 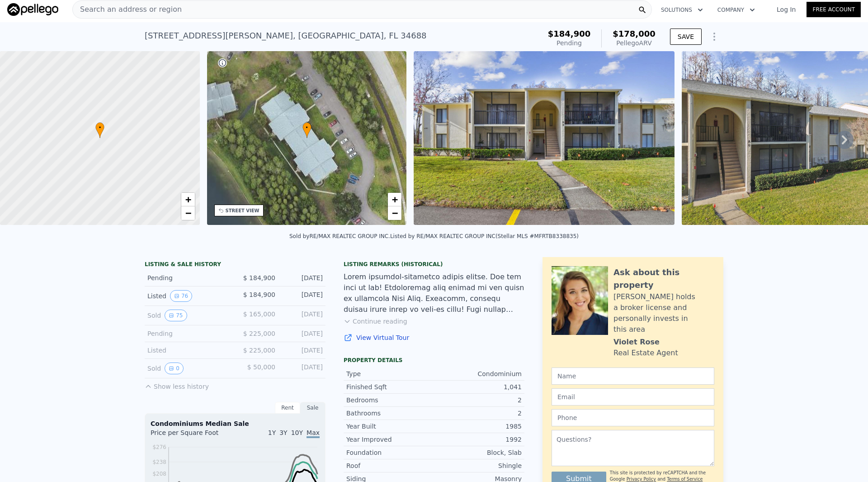 What do you see at coordinates (685, 479) in the screenshot?
I see `a: Terms of Service` at bounding box center [685, 479].